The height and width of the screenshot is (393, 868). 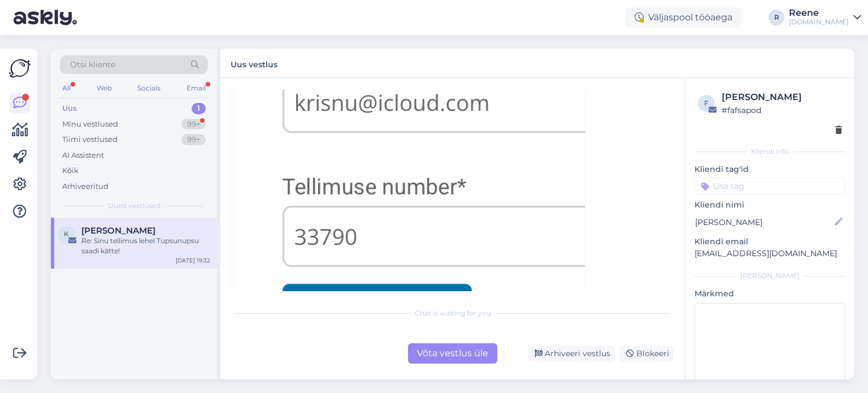 What do you see at coordinates (90, 140) in the screenshot?
I see `div: Tiimi vestlused` at bounding box center [90, 140].